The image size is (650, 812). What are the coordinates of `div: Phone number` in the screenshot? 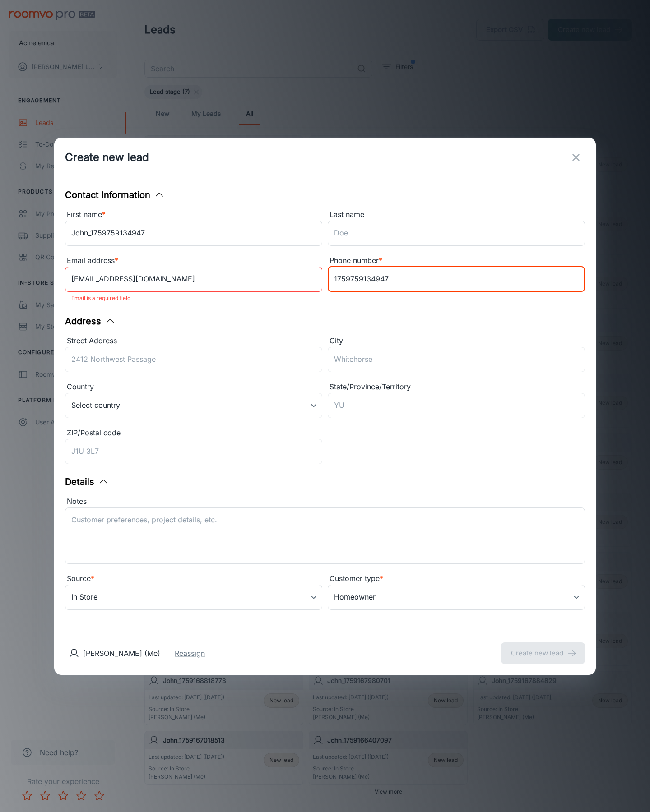 It's located at (456, 261).